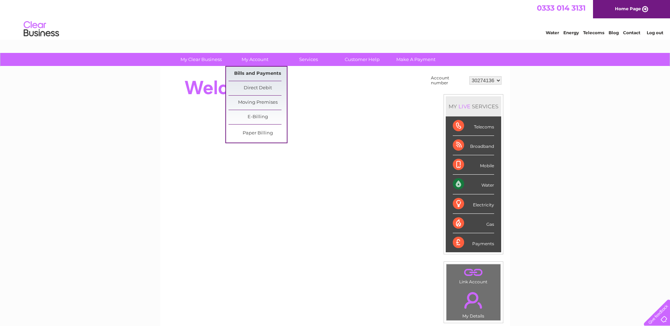 The image size is (670, 326). I want to click on a: Contact, so click(631, 32).